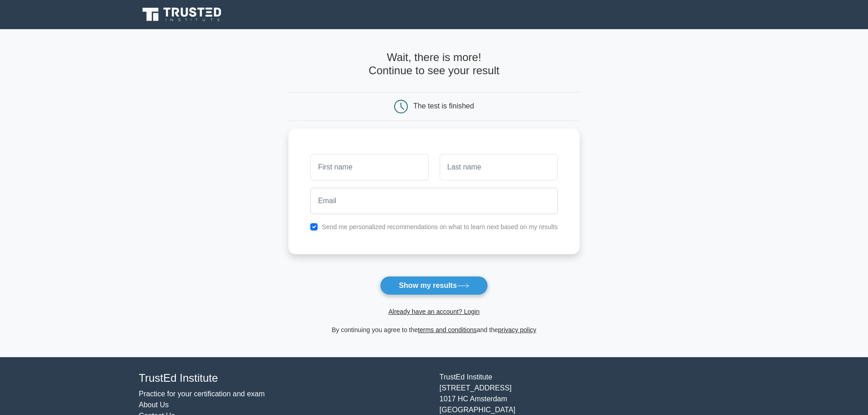  What do you see at coordinates (154, 404) in the screenshot?
I see `a: About Us` at bounding box center [154, 404].